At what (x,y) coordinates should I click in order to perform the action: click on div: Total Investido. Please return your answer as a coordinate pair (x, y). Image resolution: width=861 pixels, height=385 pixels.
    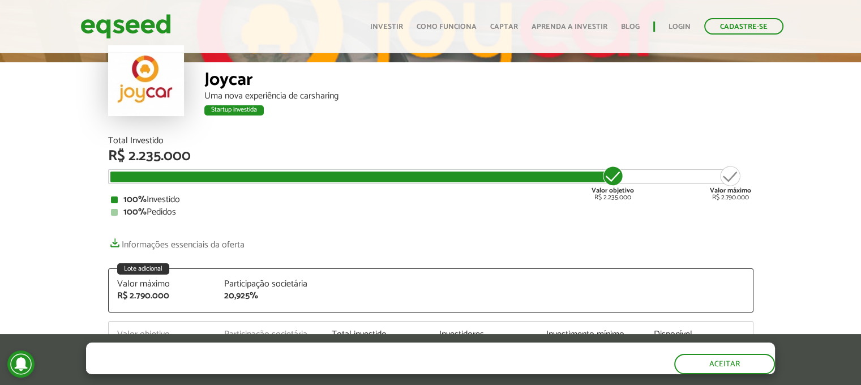
    Looking at the image, I should click on (431, 141).